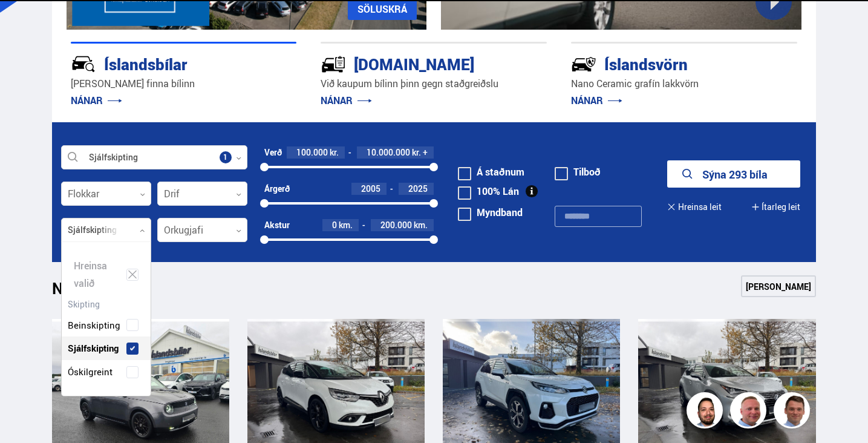 This screenshot has width=868, height=443. What do you see at coordinates (793, 411) in the screenshot?
I see `img: FbJEzSuNWCJXmdc-.webp` at bounding box center [793, 411].